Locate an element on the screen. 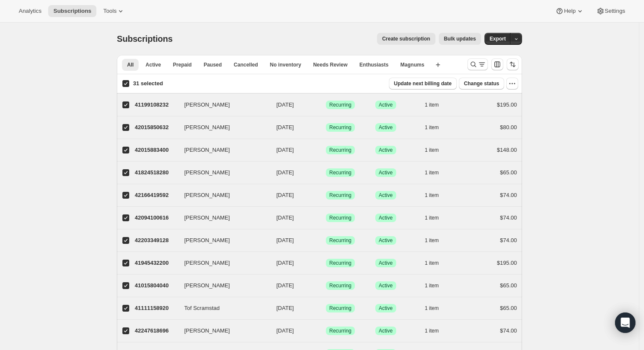  button: Analytics is located at coordinates (30, 11).